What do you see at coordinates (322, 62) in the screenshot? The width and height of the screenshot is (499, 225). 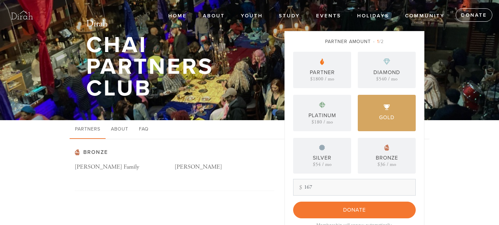 I see `img: pp-partner.svg` at bounding box center [322, 62].